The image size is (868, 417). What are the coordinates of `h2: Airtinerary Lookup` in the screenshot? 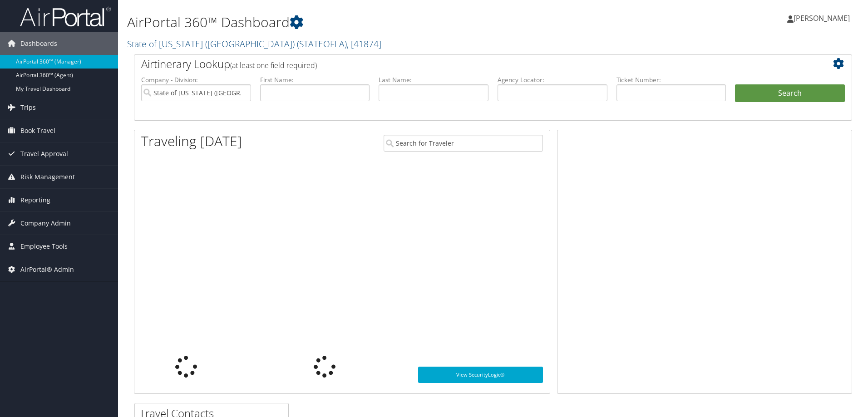 It's located at (463, 64).